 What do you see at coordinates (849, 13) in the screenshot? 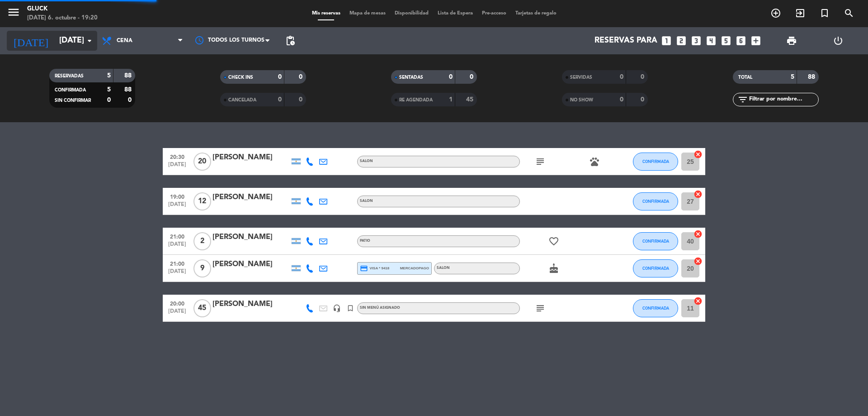
I see `i: search` at bounding box center [849, 13].